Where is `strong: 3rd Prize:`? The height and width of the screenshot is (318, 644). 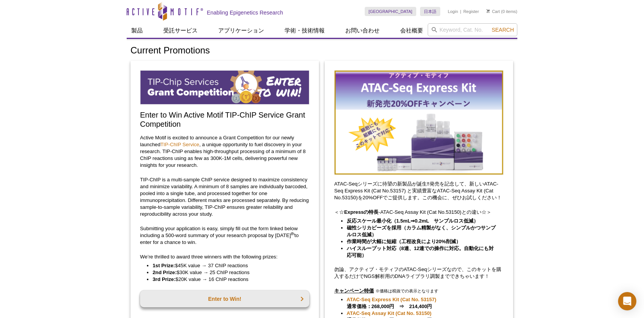 strong: 3rd Prize: is located at coordinates (164, 279).